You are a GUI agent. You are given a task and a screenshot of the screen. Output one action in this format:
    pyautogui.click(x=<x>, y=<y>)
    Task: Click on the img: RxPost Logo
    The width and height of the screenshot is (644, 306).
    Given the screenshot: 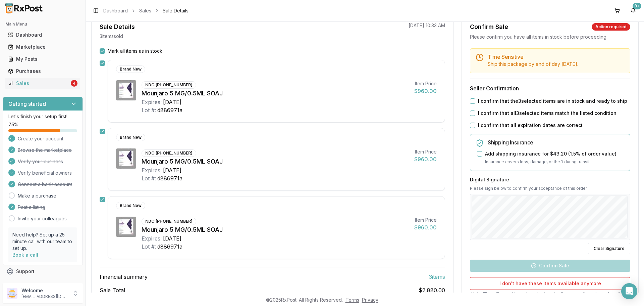 What is the action you would take?
    pyautogui.click(x=24, y=8)
    